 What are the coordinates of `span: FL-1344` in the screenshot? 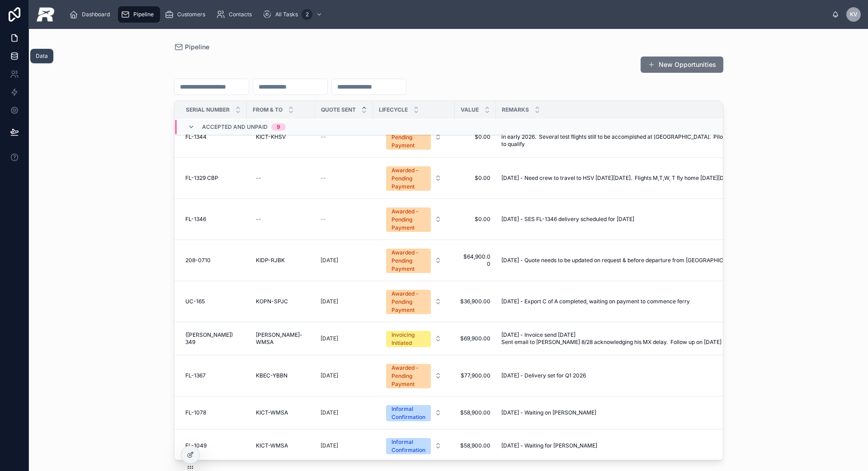 It's located at (196, 137).